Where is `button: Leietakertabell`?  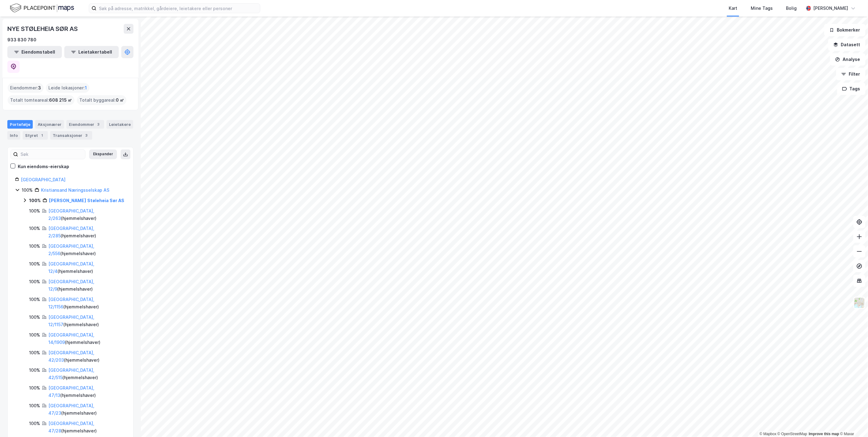 button: Leietakertabell is located at coordinates (91, 52).